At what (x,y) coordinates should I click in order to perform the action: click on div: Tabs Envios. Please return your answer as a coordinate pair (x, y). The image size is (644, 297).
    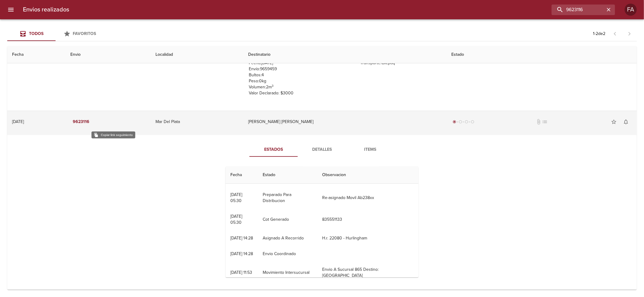
    Looking at the image, I should click on (56, 33).